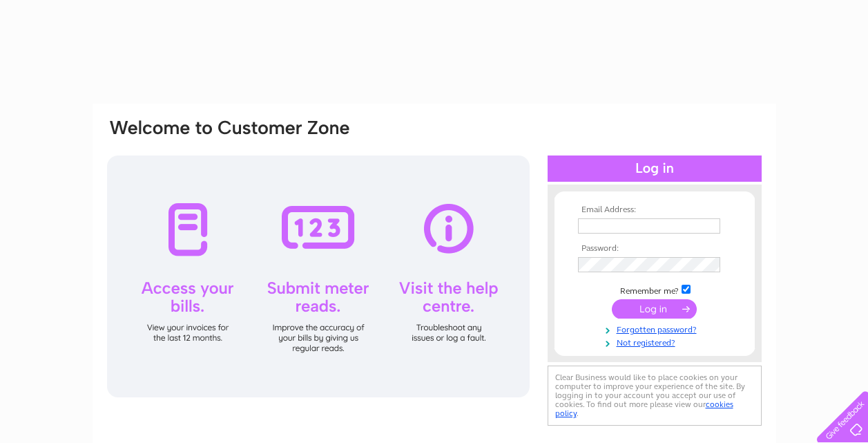 The image size is (868, 443). I want to click on a: cookies policy, so click(644, 408).